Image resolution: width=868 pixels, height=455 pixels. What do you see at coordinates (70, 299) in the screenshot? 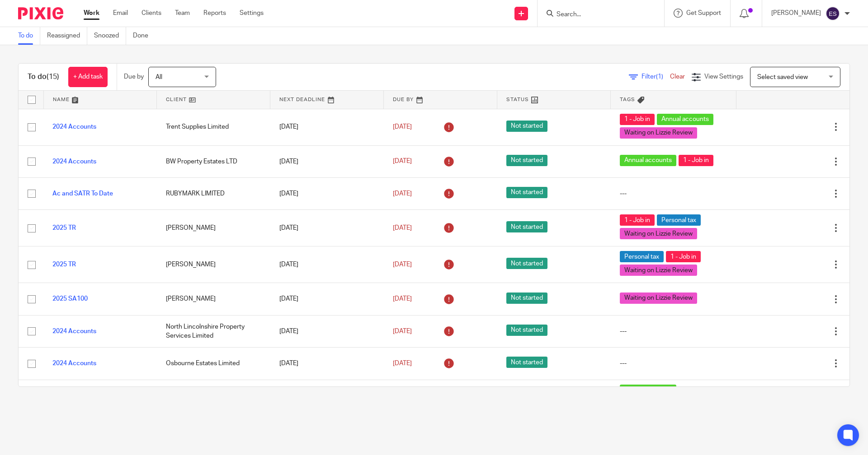
I see `a: 2025 SA100` at bounding box center [70, 299].